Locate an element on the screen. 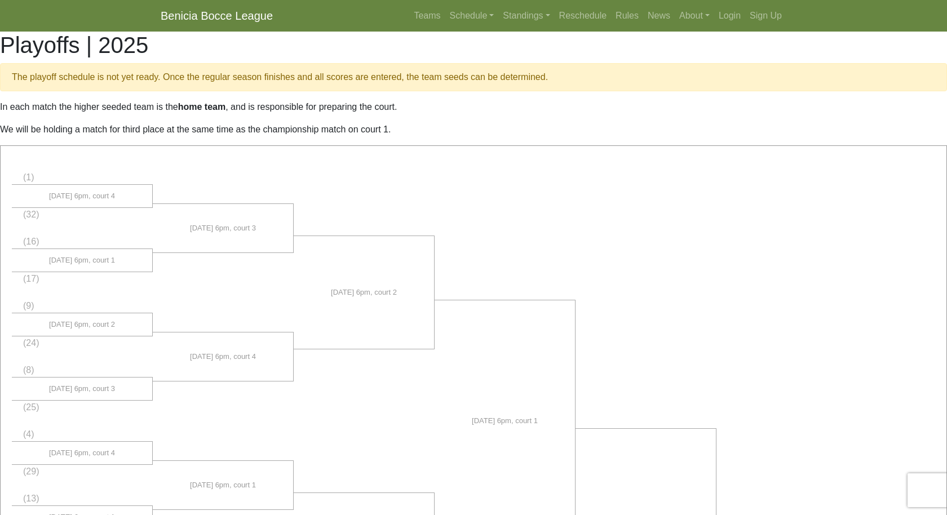 This screenshot has height=515, width=947. a: Schedule is located at coordinates (472, 16).